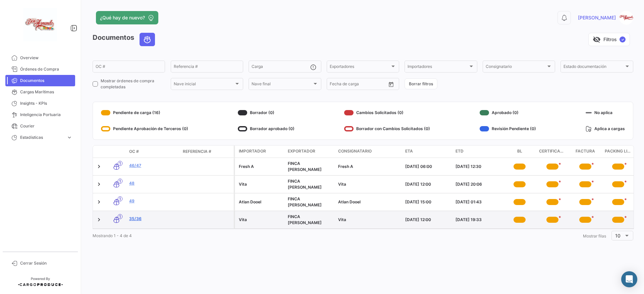 The width and height of the screenshot is (644, 294). What do you see at coordinates (125, 40) in the screenshot?
I see `h3: Documentos` at bounding box center [125, 40].